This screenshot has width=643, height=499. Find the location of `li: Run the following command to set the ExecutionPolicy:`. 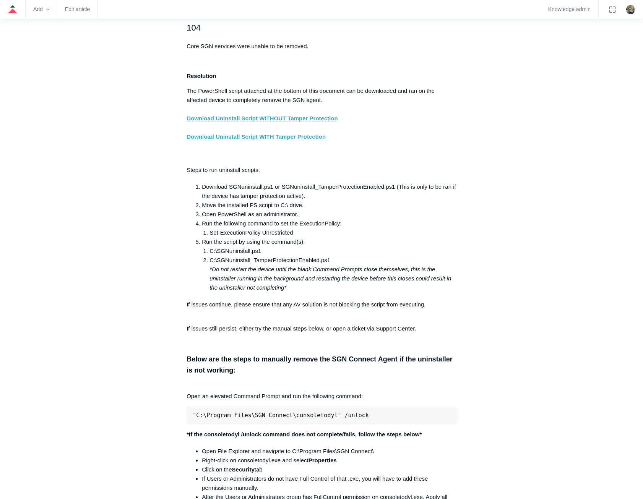

li: Run the following command to set the ExecutionPolicy: is located at coordinates (329, 228).